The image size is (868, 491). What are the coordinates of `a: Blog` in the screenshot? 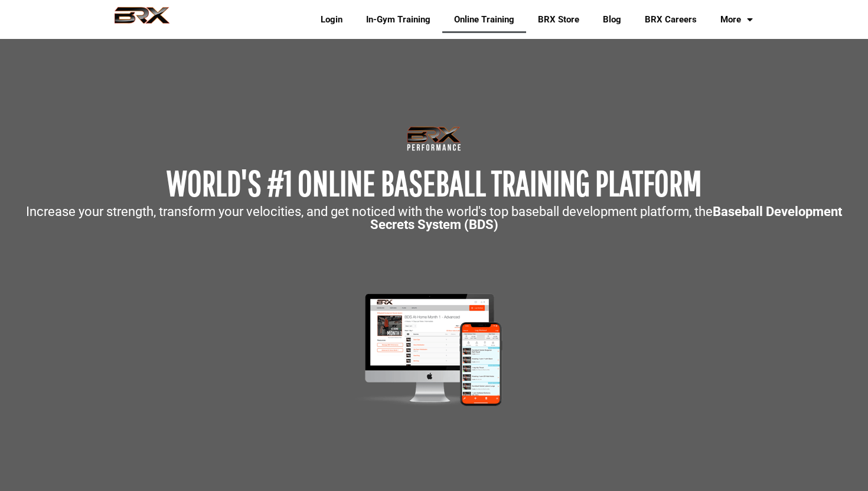 It's located at (612, 20).